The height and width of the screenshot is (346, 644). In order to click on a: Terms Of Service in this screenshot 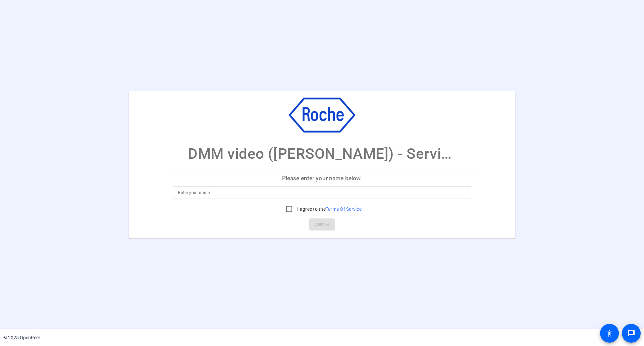, I will do `click(344, 209)`.